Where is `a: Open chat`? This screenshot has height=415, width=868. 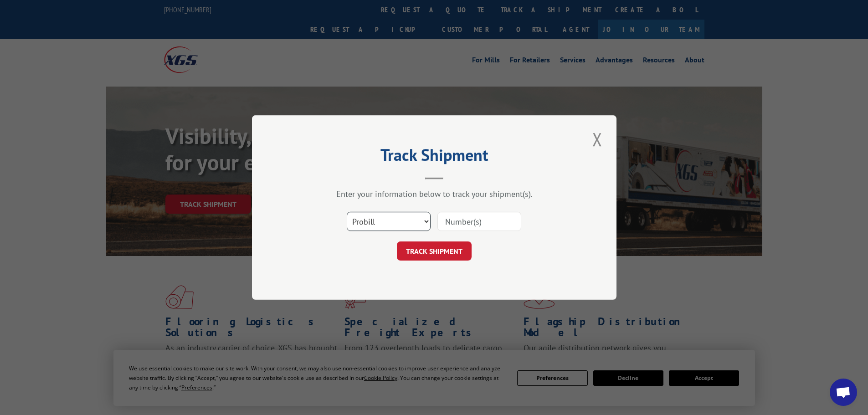
a: Open chat is located at coordinates (843, 392).